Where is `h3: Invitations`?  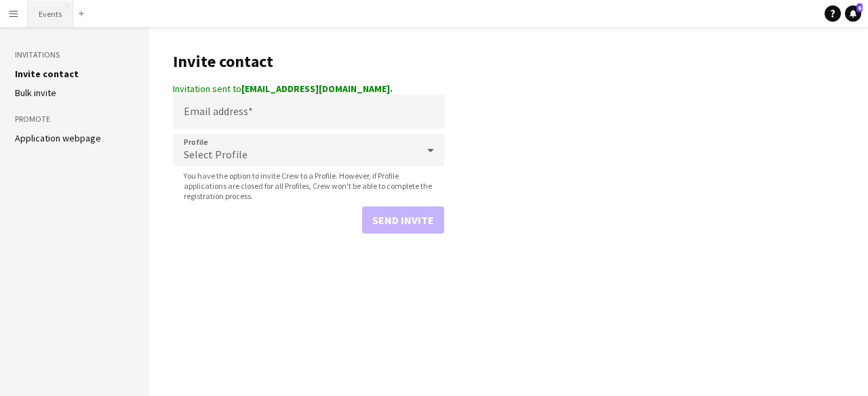 h3: Invitations is located at coordinates (75, 55).